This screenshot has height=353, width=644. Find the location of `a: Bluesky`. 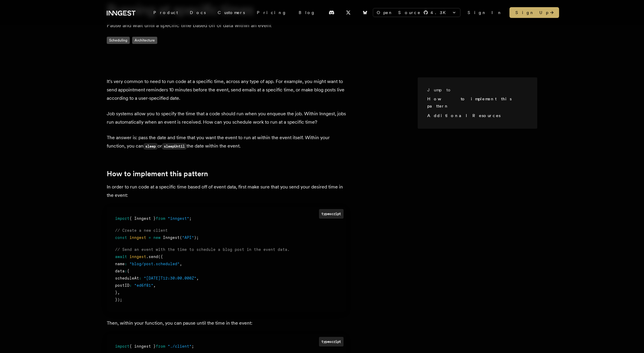

a: Bluesky is located at coordinates (365, 13).